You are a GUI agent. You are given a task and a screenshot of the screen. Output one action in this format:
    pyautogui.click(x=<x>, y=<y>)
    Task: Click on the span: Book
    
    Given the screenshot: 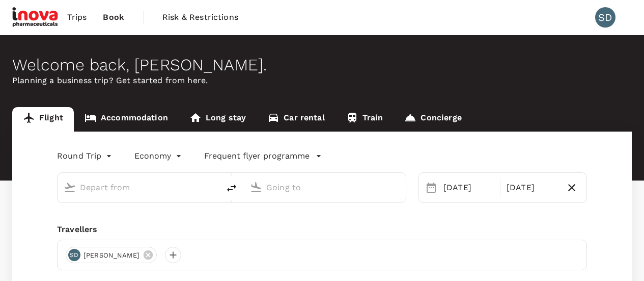 What is the action you would take?
    pyautogui.click(x=113, y=18)
    